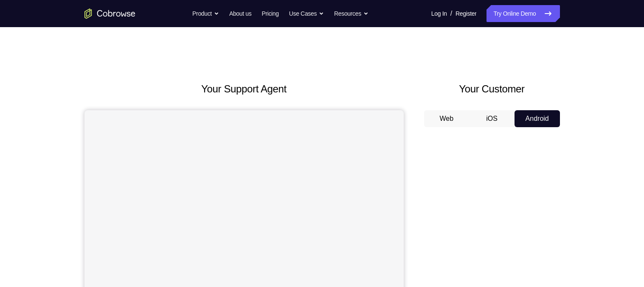 This screenshot has height=287, width=644. What do you see at coordinates (492, 89) in the screenshot?
I see `h2: Your Customer` at bounding box center [492, 89].